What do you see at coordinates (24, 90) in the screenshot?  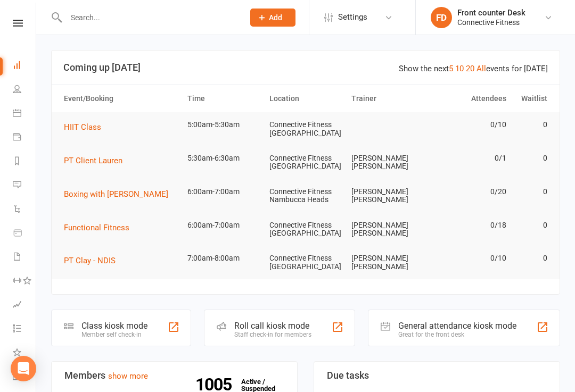 I see `a: People` at bounding box center [24, 90].